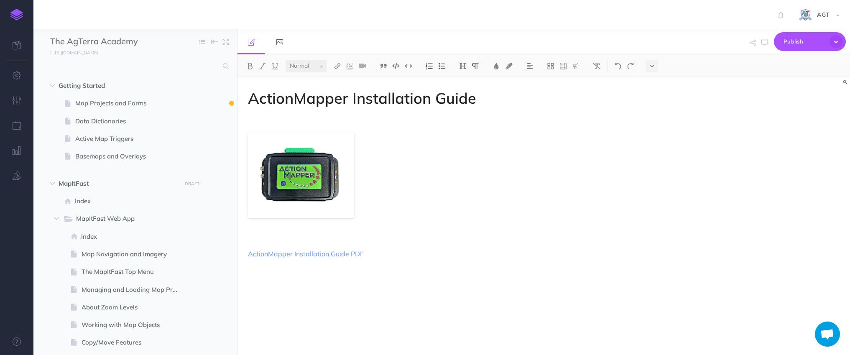 The width and height of the screenshot is (850, 355). What do you see at coordinates (275, 66) in the screenshot?
I see `img: Underline button` at bounding box center [275, 66].